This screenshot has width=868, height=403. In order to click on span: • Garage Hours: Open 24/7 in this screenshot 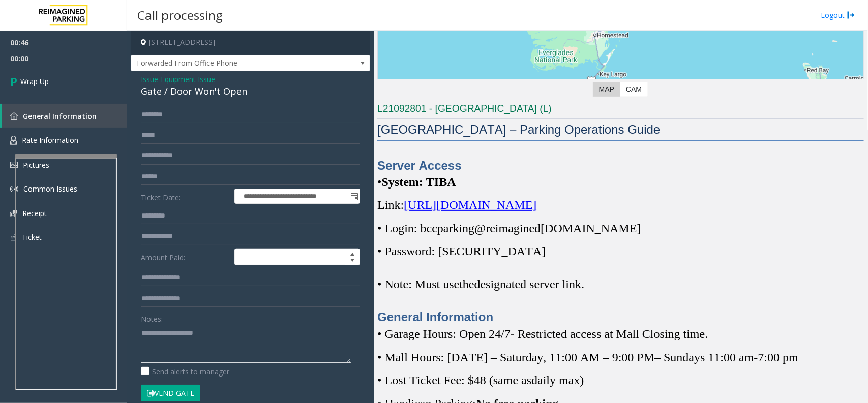, I will do `click(444, 334)`.